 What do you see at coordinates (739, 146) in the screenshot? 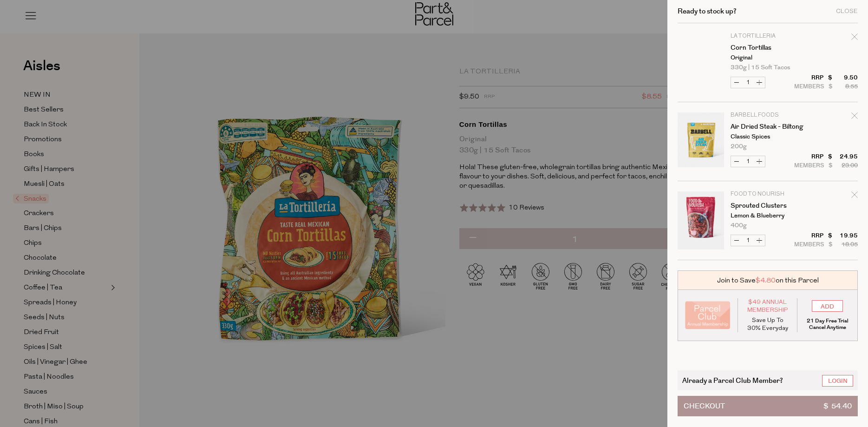
I see `span: 200g` at bounding box center [739, 146].